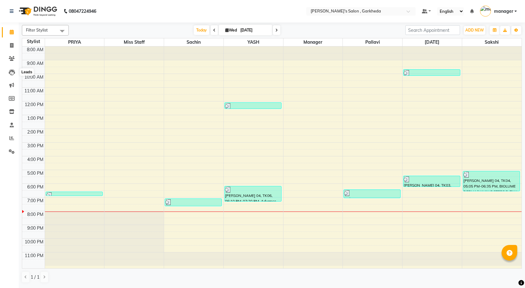 This screenshot has height=288, width=525. I want to click on span: sachin, so click(194, 42).